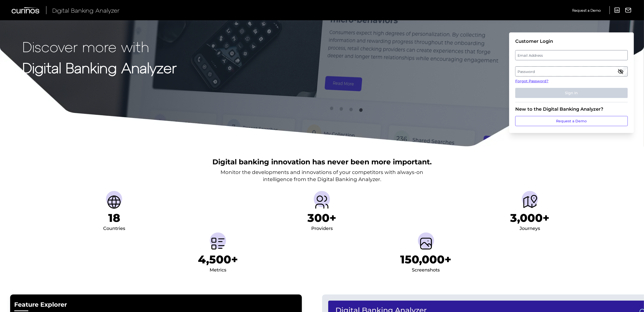 This screenshot has width=644, height=312. Describe the element at coordinates (571, 72) in the screenshot. I see `label: Password` at that location.